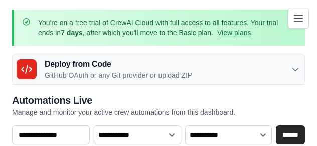 The width and height of the screenshot is (317, 146). I want to click on p: GitHub OAuth or any Git provider or upload ZIP, so click(118, 76).